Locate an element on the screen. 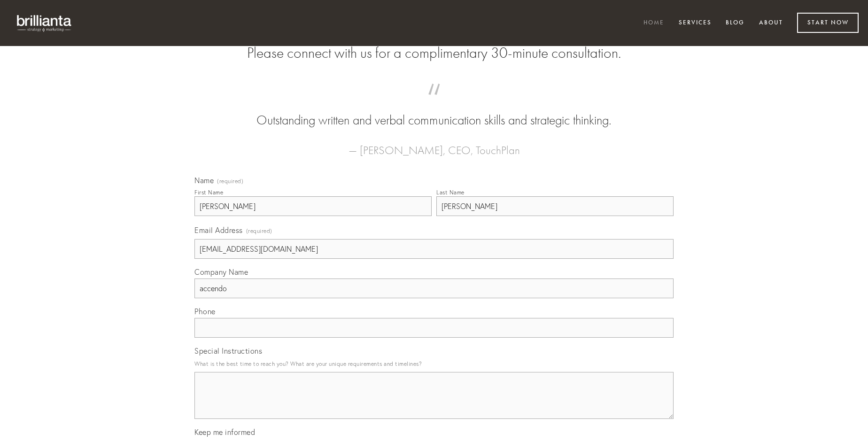 The image size is (868, 441). a: Home is located at coordinates (654, 23).